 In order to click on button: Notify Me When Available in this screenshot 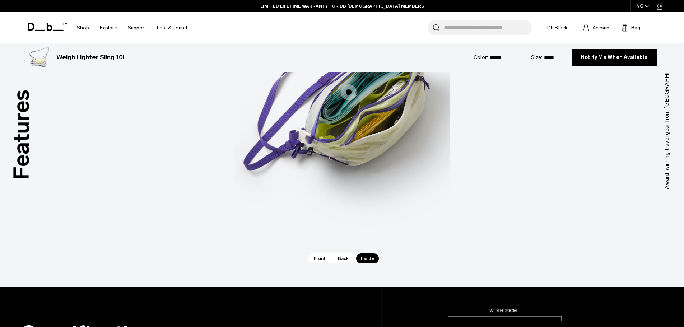, I will do `click(615, 57)`.